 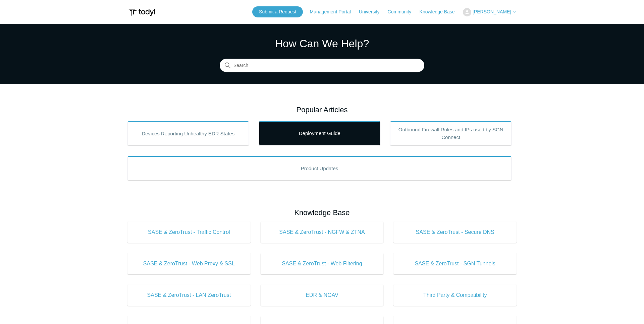 I want to click on a: Management Portal, so click(x=334, y=12).